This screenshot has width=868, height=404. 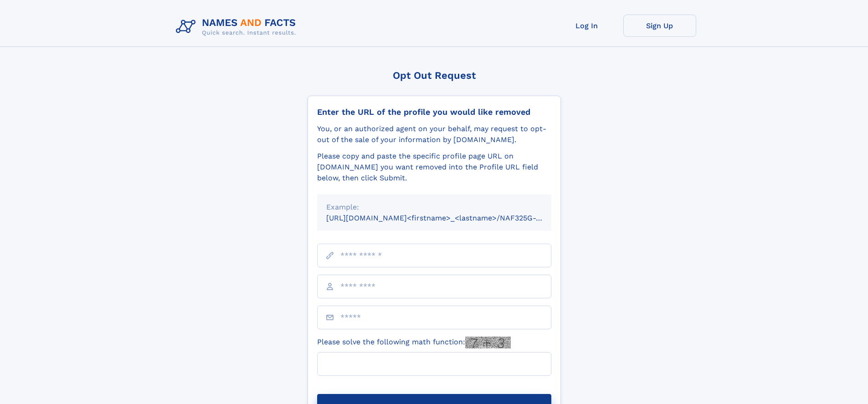 I want to click on div: Example:, so click(x=434, y=207).